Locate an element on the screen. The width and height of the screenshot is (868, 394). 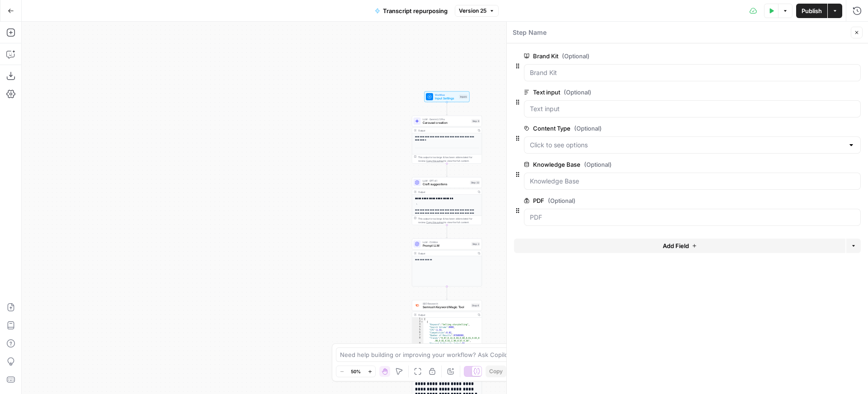
div: 5 is located at coordinates (418, 330).